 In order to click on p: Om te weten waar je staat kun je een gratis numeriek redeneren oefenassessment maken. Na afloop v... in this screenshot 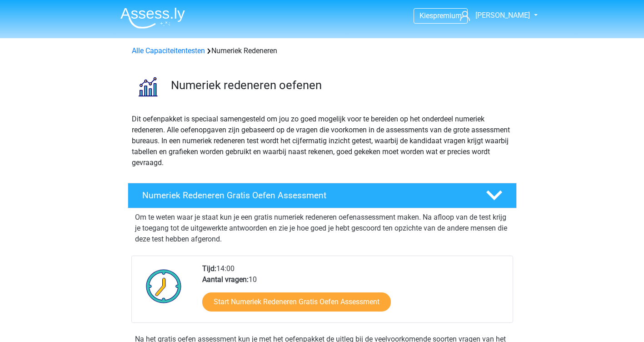, I will do `click(322, 228)`.